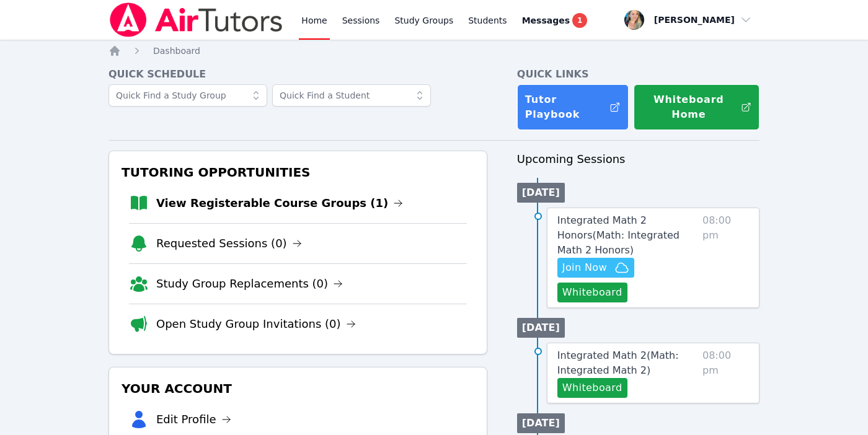  Describe the element at coordinates (434, 51) in the screenshot. I see `nav: Breadcrumb` at that location.